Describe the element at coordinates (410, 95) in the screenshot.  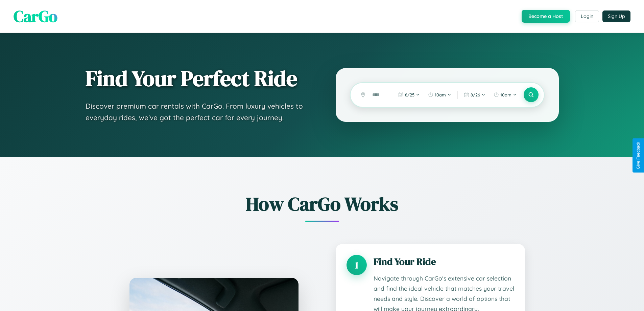
I see `span: 8 / 25` at that location.